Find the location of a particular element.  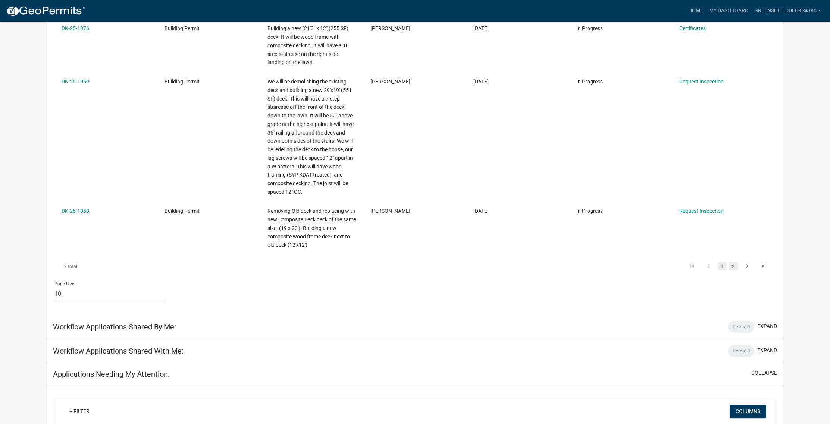

a: My Dashboard is located at coordinates (728, 11).